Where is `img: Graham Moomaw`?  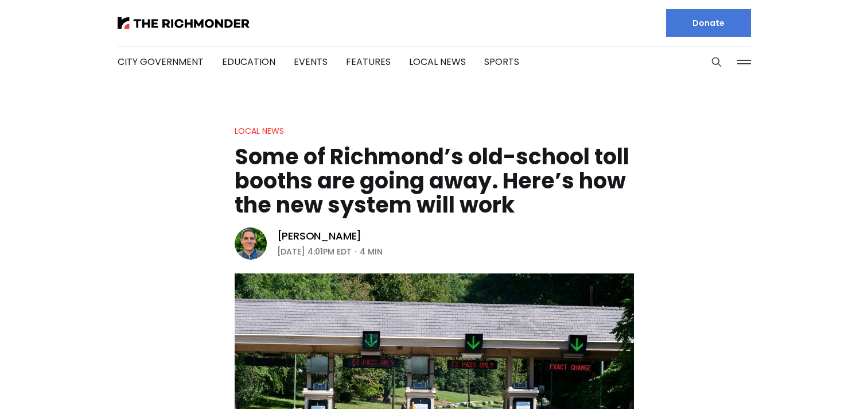
img: Graham Moomaw is located at coordinates (251, 243).